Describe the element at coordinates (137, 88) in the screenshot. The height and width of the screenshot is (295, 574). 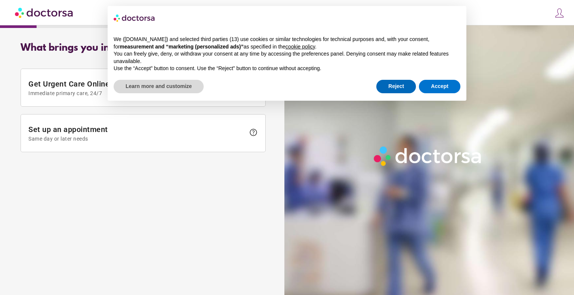
I see `span: Get Urgent Care Online` at that location.